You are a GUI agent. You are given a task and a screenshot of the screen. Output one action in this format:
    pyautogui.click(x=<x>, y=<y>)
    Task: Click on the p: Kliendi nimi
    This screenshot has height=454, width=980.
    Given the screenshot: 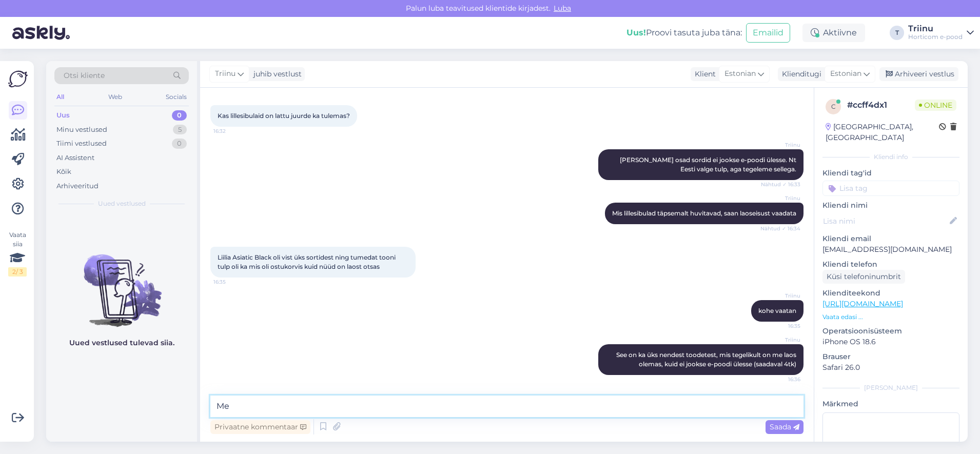 What is the action you would take?
    pyautogui.click(x=891, y=205)
    